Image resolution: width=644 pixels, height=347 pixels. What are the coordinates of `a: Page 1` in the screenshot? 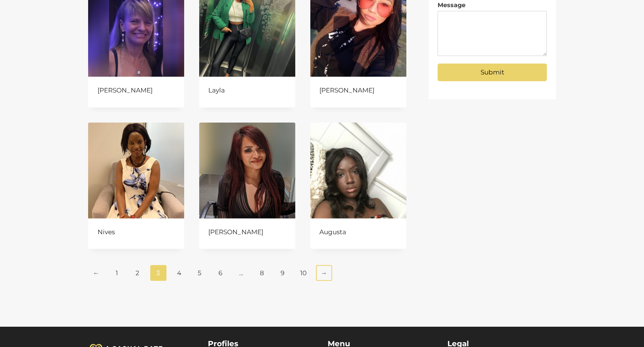 It's located at (117, 273).